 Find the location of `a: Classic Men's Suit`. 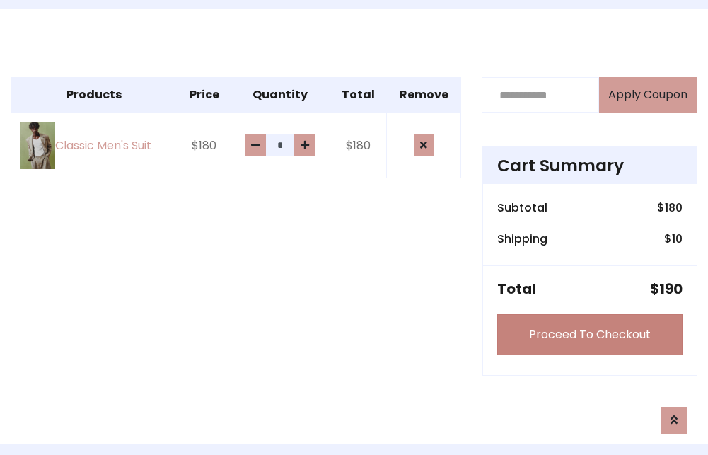

a: Classic Men's Suit is located at coordinates (94, 145).